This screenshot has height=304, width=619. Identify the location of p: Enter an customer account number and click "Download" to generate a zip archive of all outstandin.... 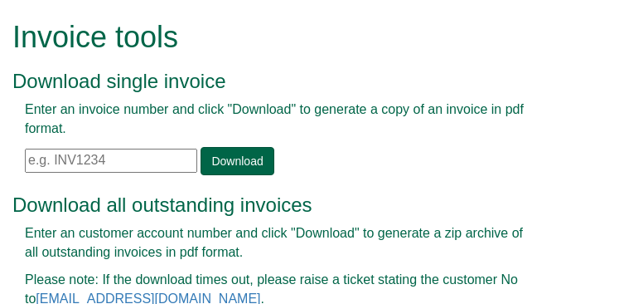
(279, 243).